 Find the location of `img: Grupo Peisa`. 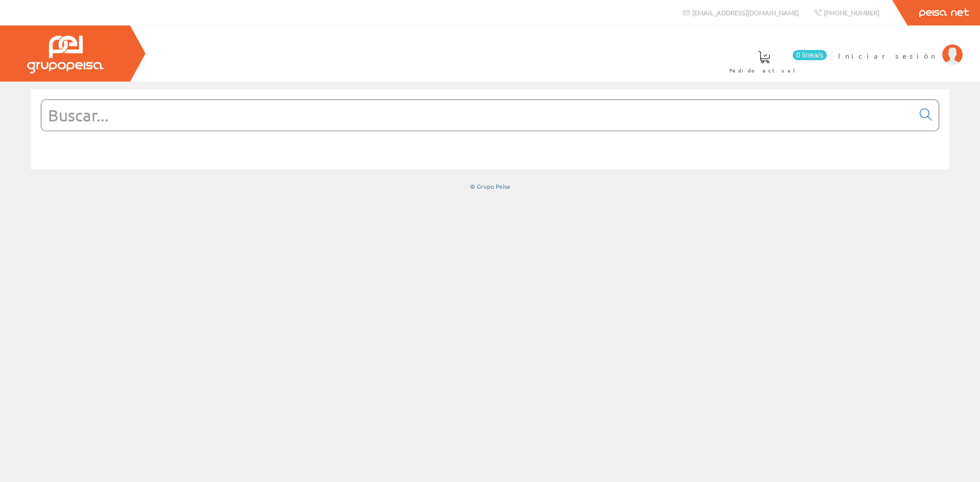

img: Grupo Peisa is located at coordinates (65, 54).